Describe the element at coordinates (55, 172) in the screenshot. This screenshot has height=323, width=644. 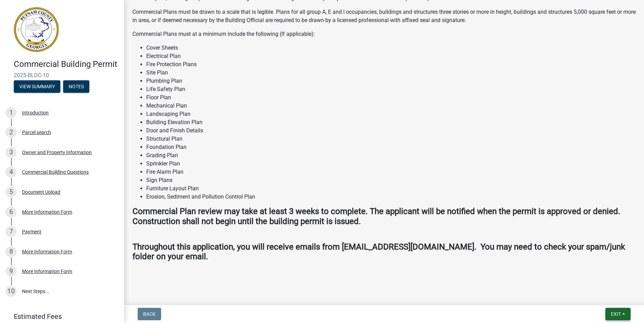
I see `div: Commercial Building Questions` at that location.